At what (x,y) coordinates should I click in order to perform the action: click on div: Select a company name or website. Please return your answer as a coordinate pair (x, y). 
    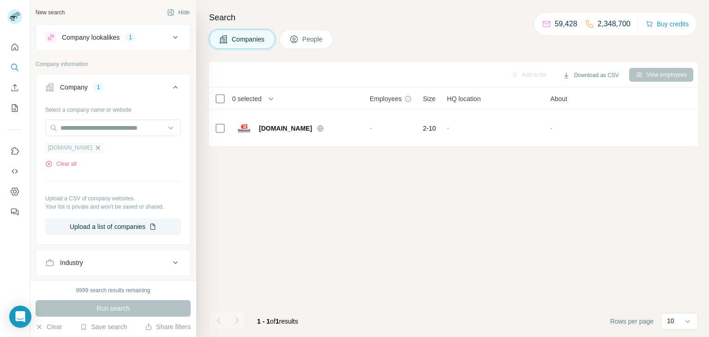
    Looking at the image, I should click on (113, 108).